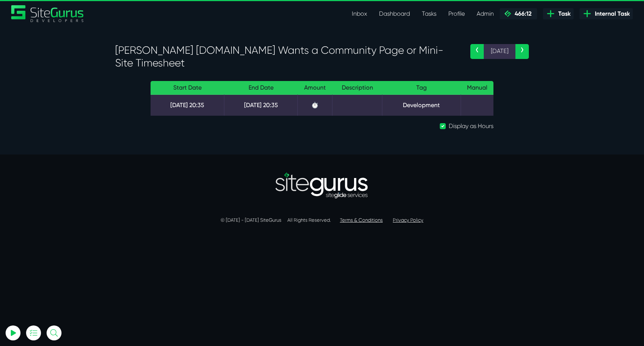 Image resolution: width=644 pixels, height=346 pixels. Describe the element at coordinates (477, 88) in the screenshot. I see `th: Manual` at that location.